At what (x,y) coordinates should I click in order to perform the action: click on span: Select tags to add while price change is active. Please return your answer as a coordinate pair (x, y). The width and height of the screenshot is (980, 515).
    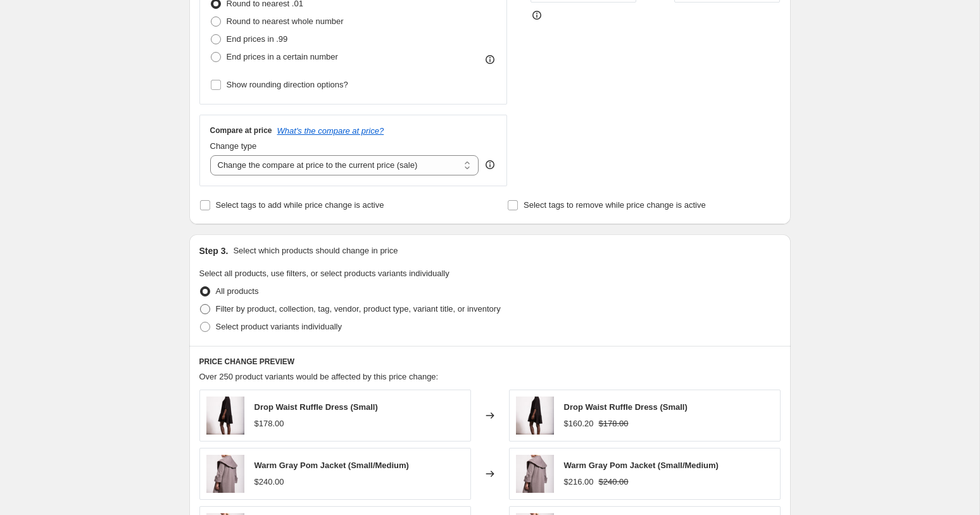
    Looking at the image, I should click on (300, 205).